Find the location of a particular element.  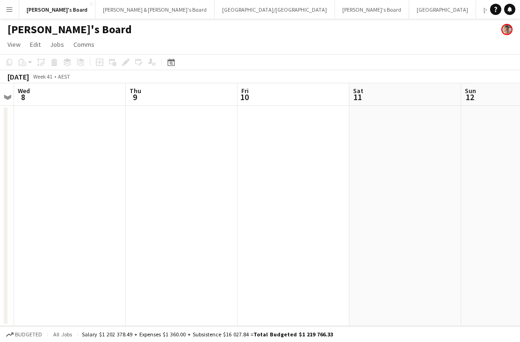

div: AEST is located at coordinates (64, 76).